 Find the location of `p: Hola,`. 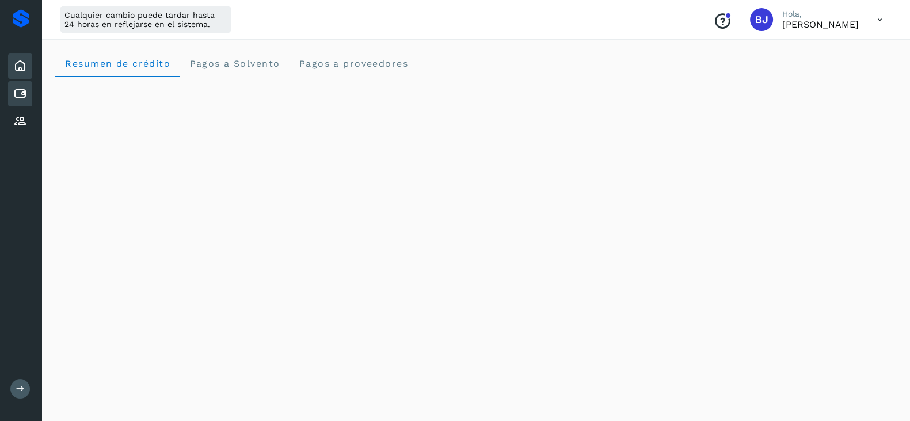

p: Hola, is located at coordinates (820, 14).